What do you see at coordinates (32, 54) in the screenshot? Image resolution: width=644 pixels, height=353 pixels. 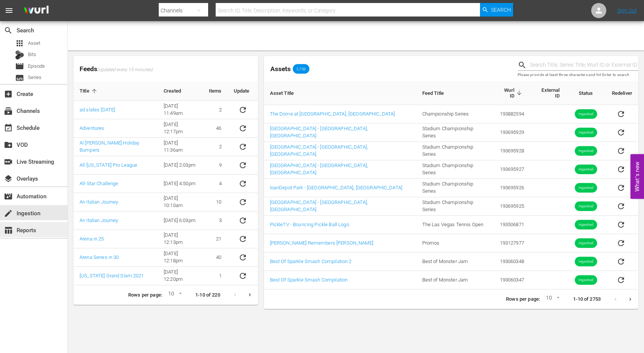 I see `span: Bits` at bounding box center [32, 54].